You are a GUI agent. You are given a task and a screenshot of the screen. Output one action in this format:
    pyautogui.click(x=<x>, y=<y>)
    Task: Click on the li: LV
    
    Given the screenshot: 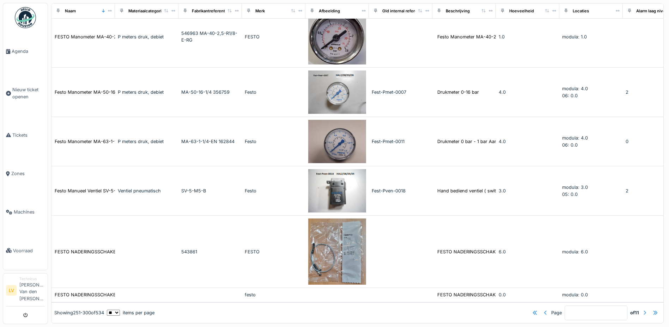 What is the action you would take?
    pyautogui.click(x=11, y=290)
    